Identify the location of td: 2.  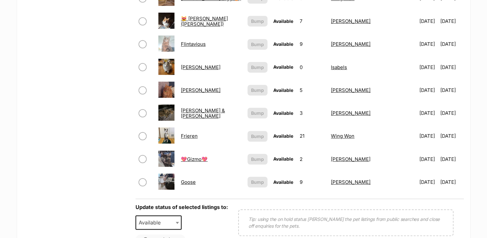
(312, 159).